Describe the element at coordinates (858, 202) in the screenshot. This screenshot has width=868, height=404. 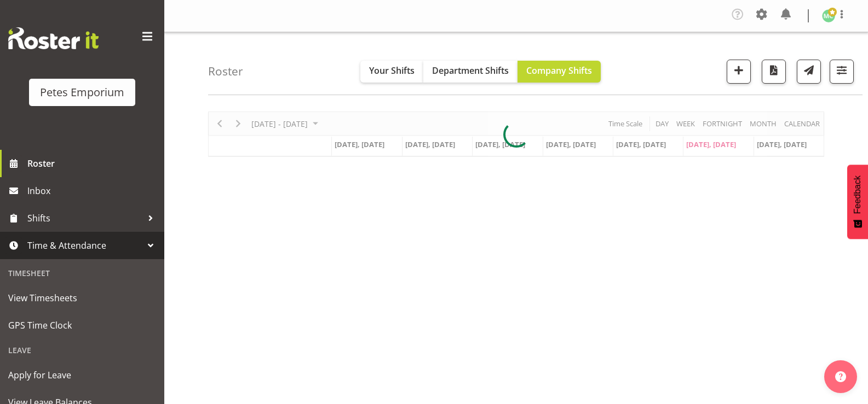
I see `button: Feedback - Show survey` at that location.